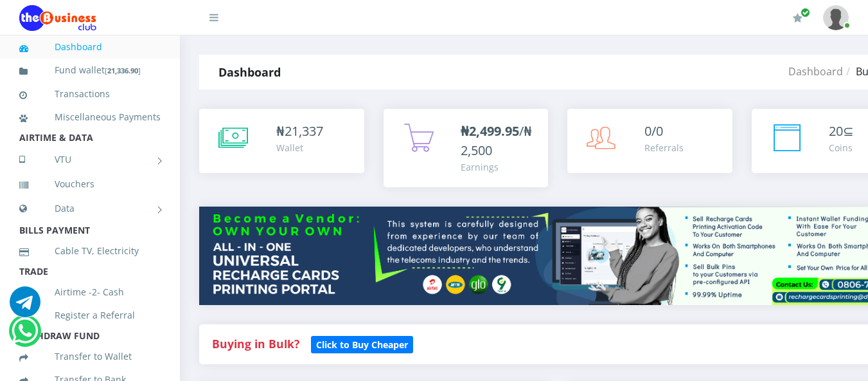 The width and height of the screenshot is (868, 381). What do you see at coordinates (299, 147) in the screenshot?
I see `div: Wallet` at bounding box center [299, 147].